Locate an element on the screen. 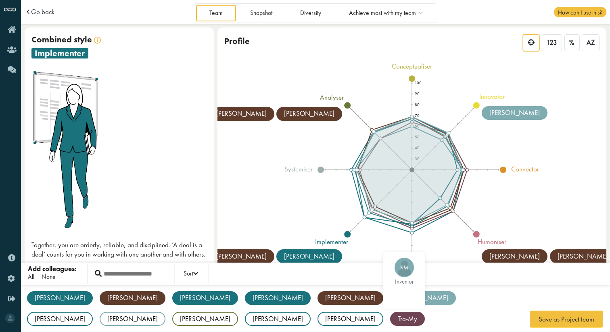 The width and height of the screenshot is (610, 332). text: 90 is located at coordinates (417, 94).